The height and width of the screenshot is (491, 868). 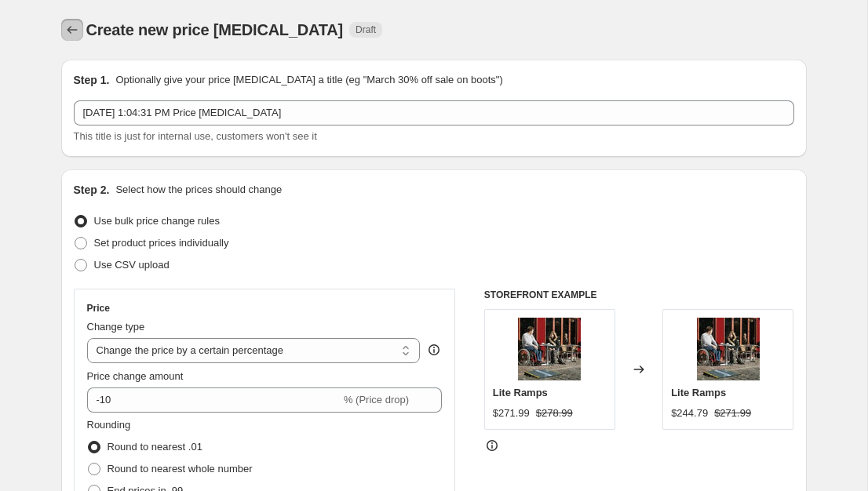 I want to click on span: Use bulk price change rules, so click(x=157, y=221).